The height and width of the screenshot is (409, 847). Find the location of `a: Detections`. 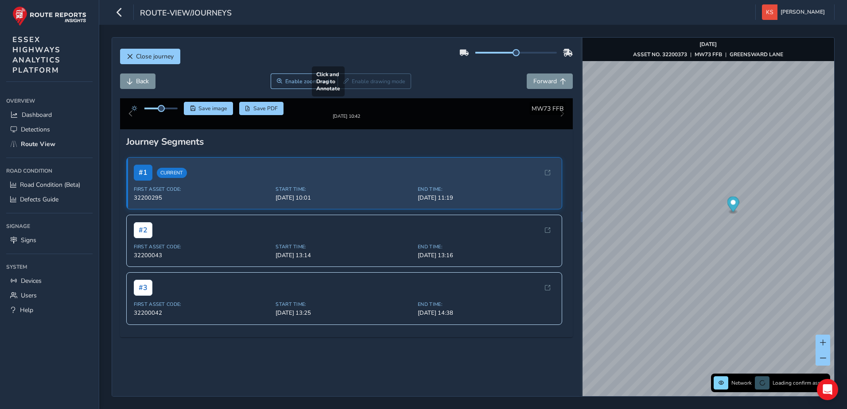

a: Detections is located at coordinates (49, 129).